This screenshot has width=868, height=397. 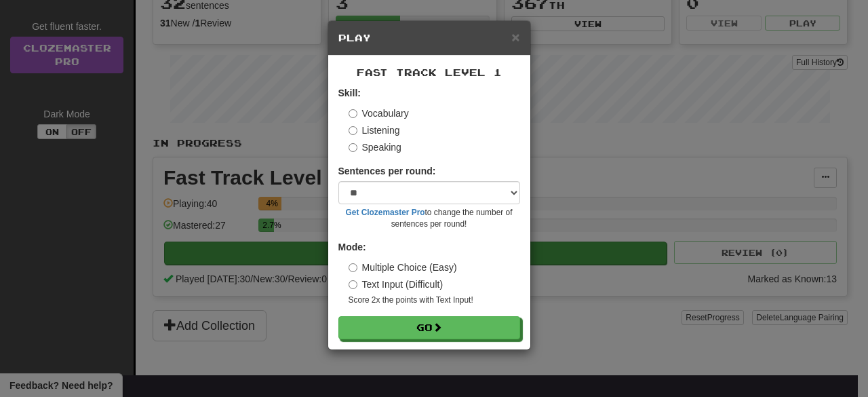 I want to click on input: Vocabulary, so click(x=353, y=113).